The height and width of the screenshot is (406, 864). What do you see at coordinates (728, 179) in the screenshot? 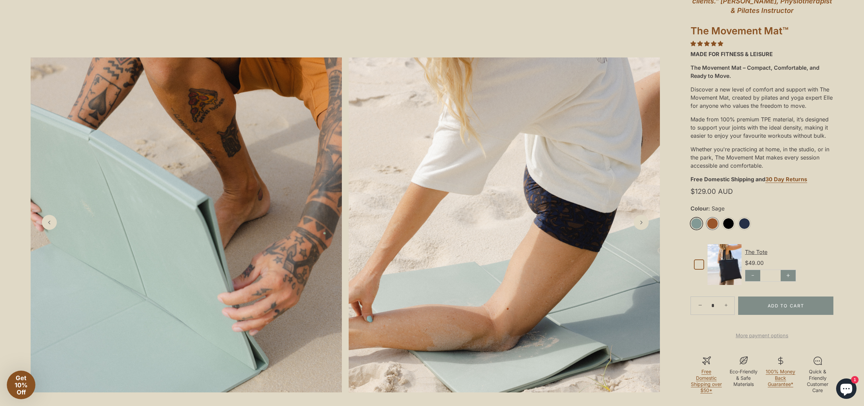
I see `strong: Free Domestic Shipping and` at bounding box center [728, 179].